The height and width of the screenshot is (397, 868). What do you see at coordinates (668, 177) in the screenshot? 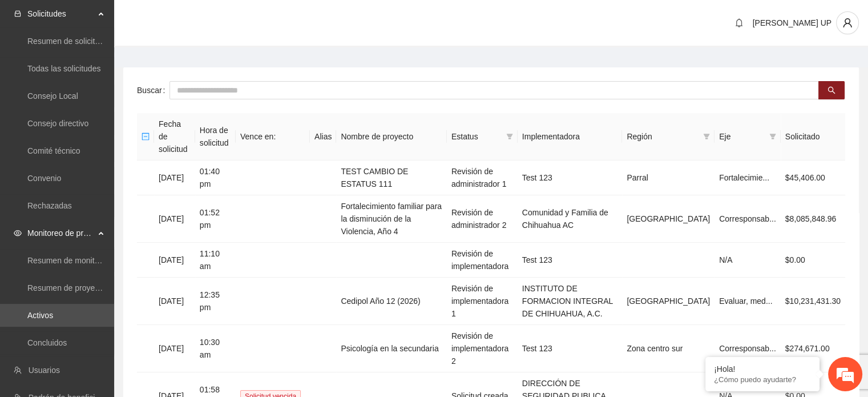
I see `td: Parral` at bounding box center [668, 177].